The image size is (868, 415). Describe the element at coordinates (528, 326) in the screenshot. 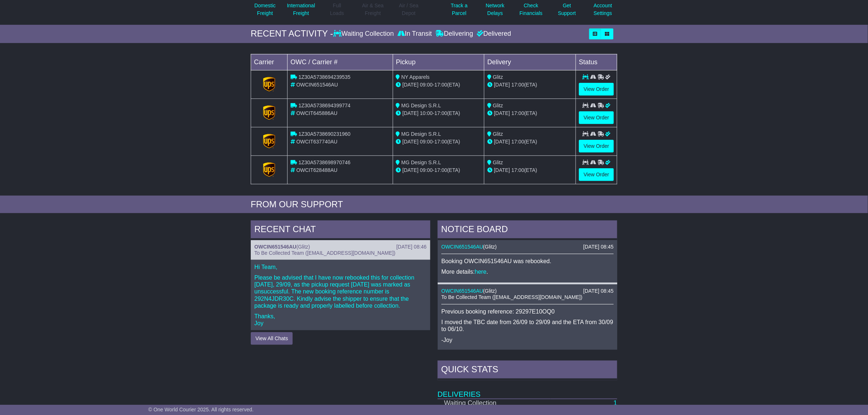

I see `p: I moved the TBC date from 26/09 to 29/09 and the ETA from 30/09 to 06/10.` at that location.